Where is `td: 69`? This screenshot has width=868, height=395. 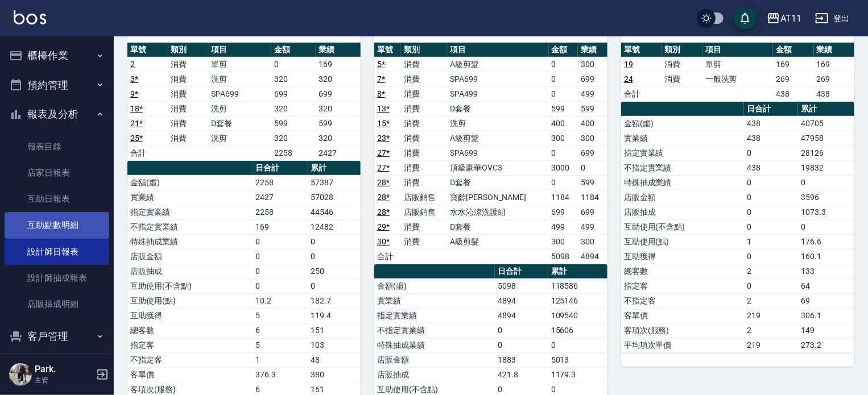
td: 69 is located at coordinates (826, 300).